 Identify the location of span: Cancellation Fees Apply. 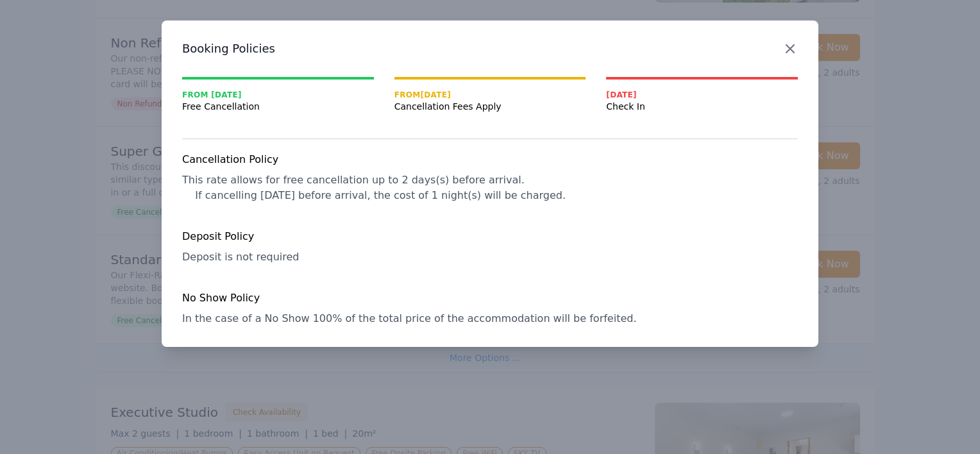
(490, 106).